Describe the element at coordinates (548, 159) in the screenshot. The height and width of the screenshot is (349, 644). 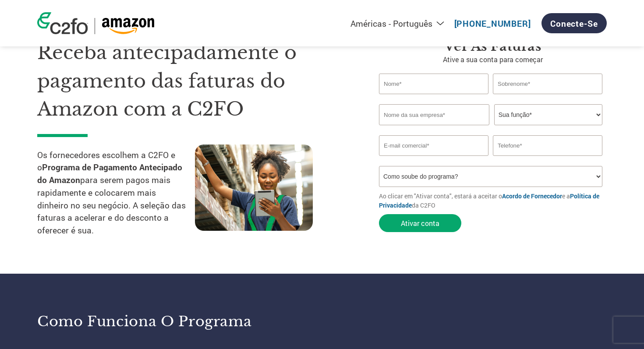
I see `div: Inavlid Phone Number` at that location.